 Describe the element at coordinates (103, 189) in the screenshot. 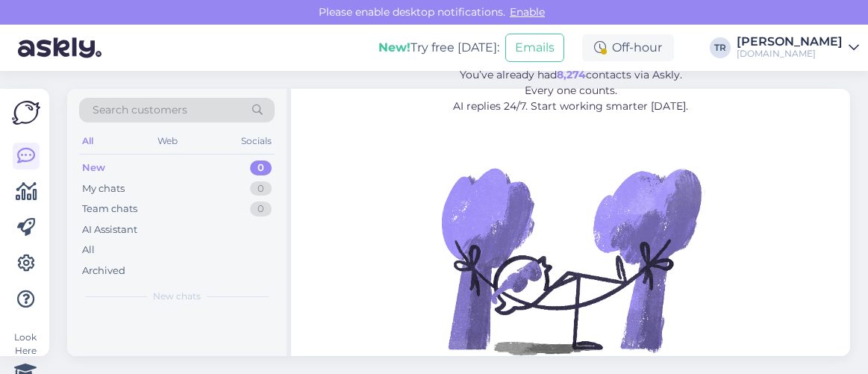

I see `div: My chats` at that location.